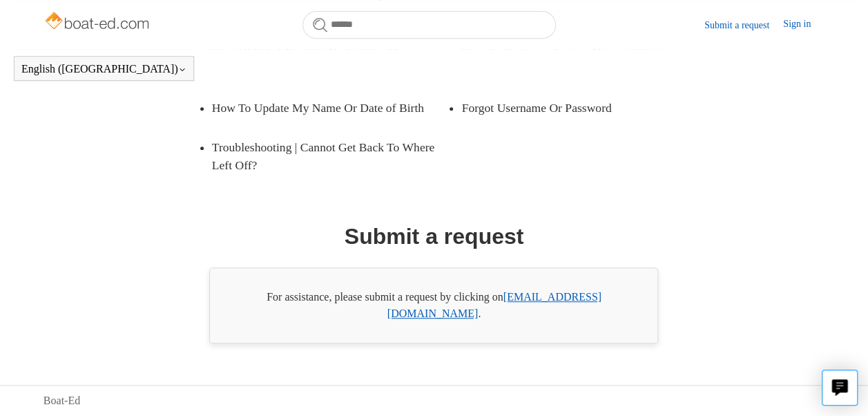 The width and height of the screenshot is (868, 416). Describe the element at coordinates (839, 387) in the screenshot. I see `button: Live chat` at that location.